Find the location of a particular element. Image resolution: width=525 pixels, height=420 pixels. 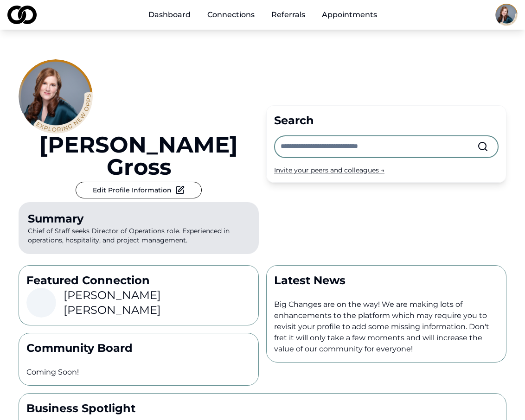

p: Featured Connection is located at coordinates (139, 280).